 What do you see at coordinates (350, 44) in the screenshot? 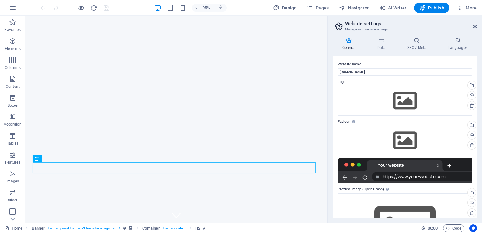
I see `h4: General` at bounding box center [350, 44].